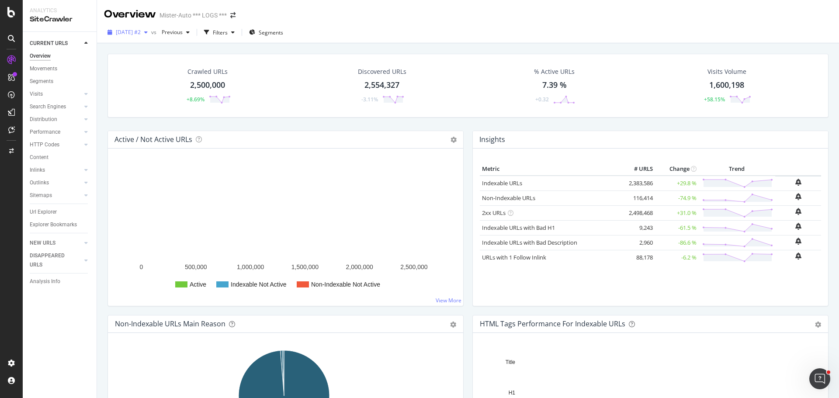 The height and width of the screenshot is (398, 839). Describe the element at coordinates (638, 228) in the screenshot. I see `td: 9,243` at that location.